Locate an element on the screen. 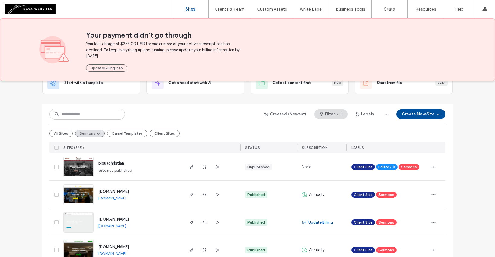  label: Help is located at coordinates (459, 9).